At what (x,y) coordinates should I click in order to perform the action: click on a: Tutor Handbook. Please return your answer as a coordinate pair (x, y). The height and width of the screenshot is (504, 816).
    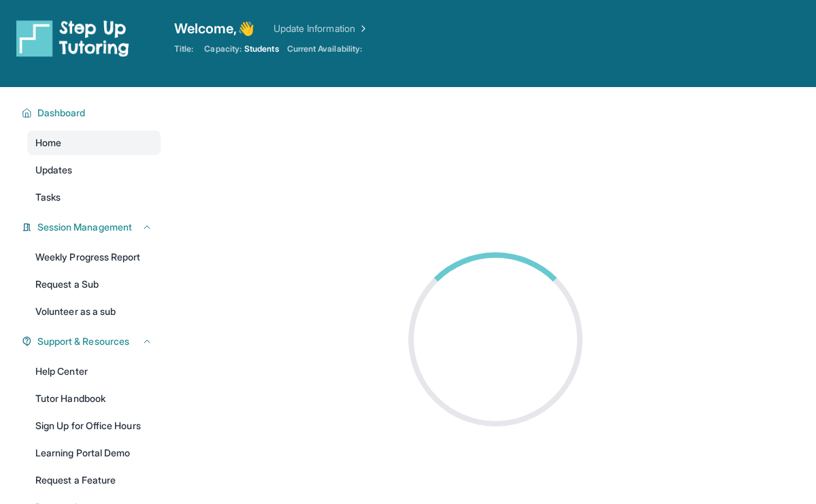
    Looking at the image, I should click on (94, 398).